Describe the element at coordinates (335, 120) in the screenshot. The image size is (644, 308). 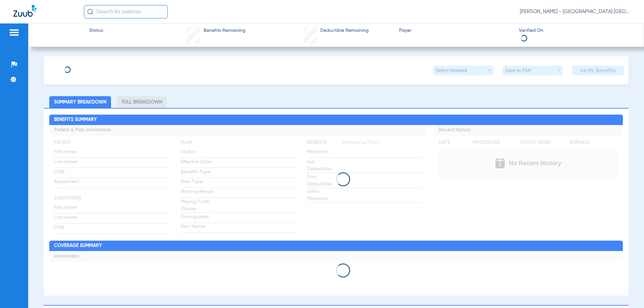
I see `h2: Benefits Summary` at that location.